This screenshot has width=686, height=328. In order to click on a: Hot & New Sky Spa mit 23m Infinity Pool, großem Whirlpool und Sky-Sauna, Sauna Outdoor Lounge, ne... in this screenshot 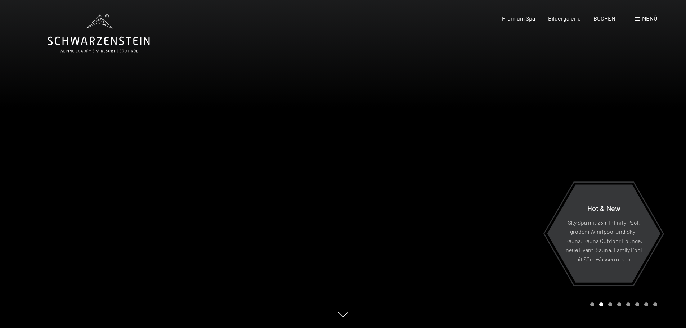, I will do `click(604, 233)`.